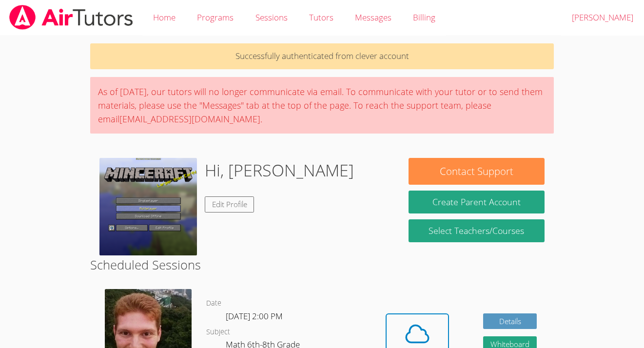 This screenshot has height=348, width=644. What do you see at coordinates (230, 204) in the screenshot?
I see `a: Edit Profile` at bounding box center [230, 204].